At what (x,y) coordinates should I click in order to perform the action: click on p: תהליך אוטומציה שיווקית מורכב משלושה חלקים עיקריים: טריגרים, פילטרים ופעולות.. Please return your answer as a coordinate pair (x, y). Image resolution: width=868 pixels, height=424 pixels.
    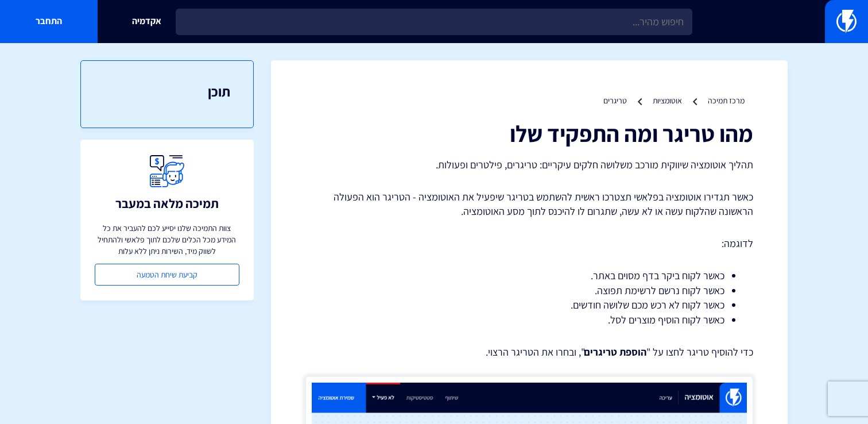
    Looking at the image, I should click on (529, 164).